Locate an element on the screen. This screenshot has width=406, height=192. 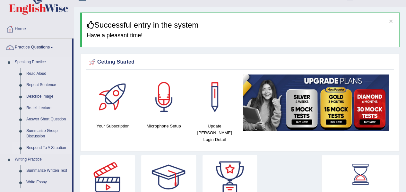
a: Writing Practice is located at coordinates (42, 159).